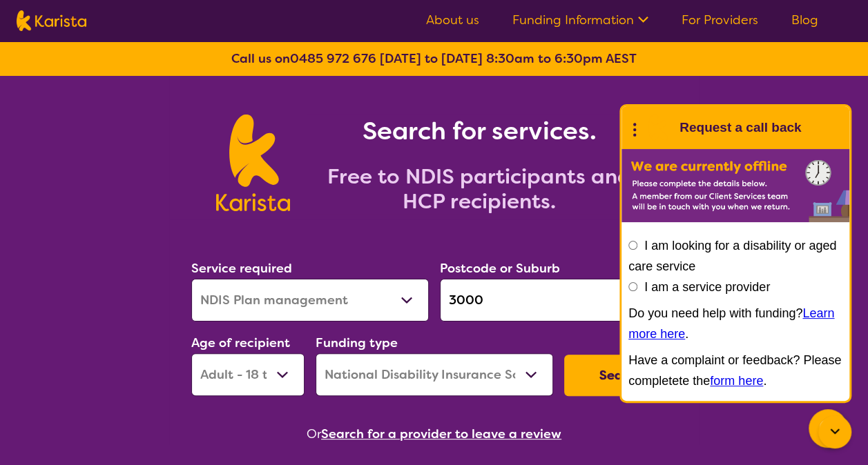  What do you see at coordinates (479, 189) in the screenshot?
I see `h2: Free to NDIS participants and HCP recipients.` at bounding box center [479, 189].